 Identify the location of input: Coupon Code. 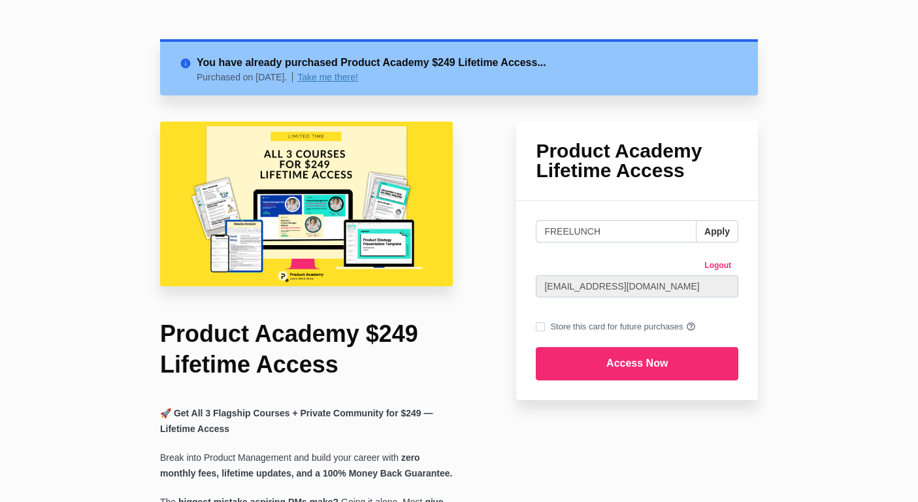
(616, 231).